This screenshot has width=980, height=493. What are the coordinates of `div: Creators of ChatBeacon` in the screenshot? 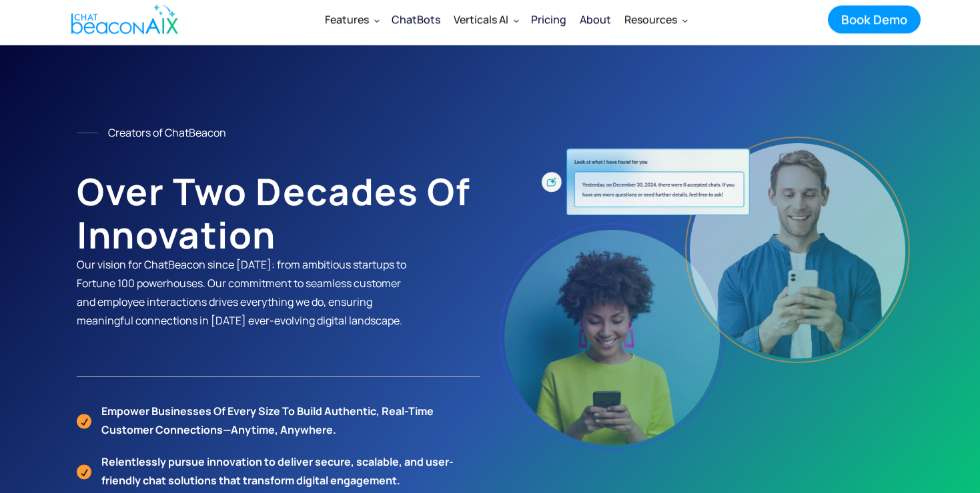 It's located at (167, 133).